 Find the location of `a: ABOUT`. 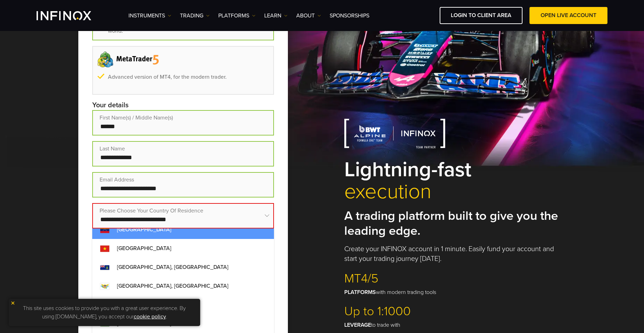

a: ABOUT is located at coordinates (309, 16).